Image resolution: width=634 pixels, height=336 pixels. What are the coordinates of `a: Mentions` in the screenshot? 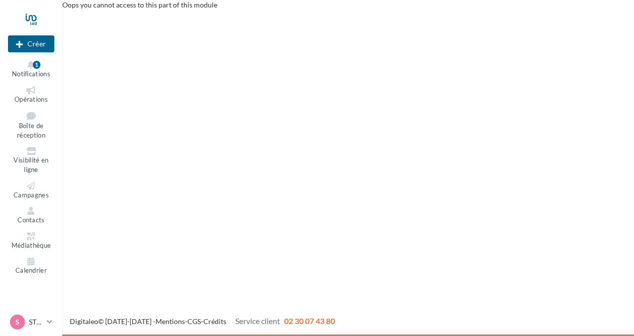 It's located at (170, 321).